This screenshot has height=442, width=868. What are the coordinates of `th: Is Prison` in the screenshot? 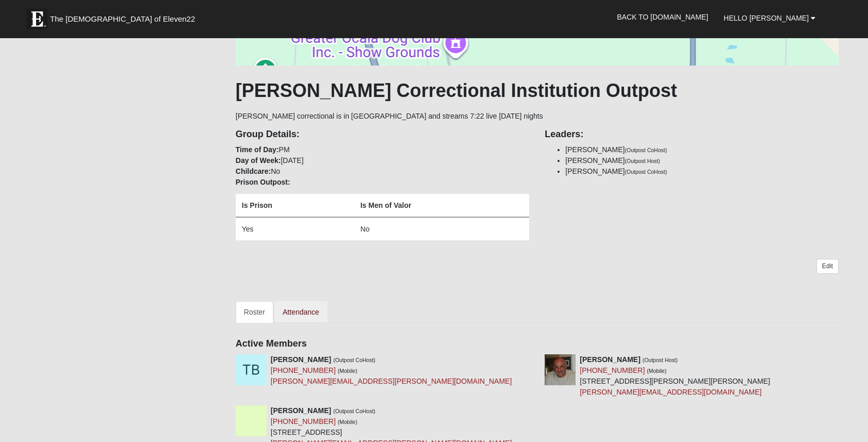 It's located at (295, 205).